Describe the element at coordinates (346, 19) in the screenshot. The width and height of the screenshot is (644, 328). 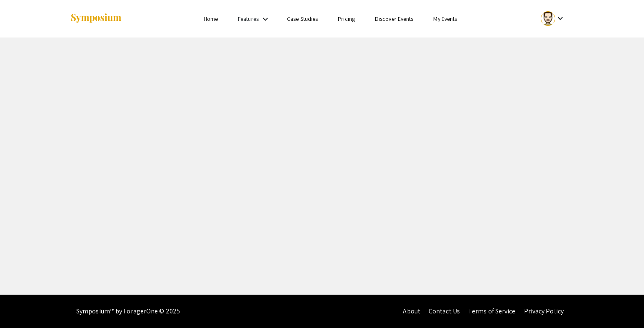
I see `a: Pricing` at that location.